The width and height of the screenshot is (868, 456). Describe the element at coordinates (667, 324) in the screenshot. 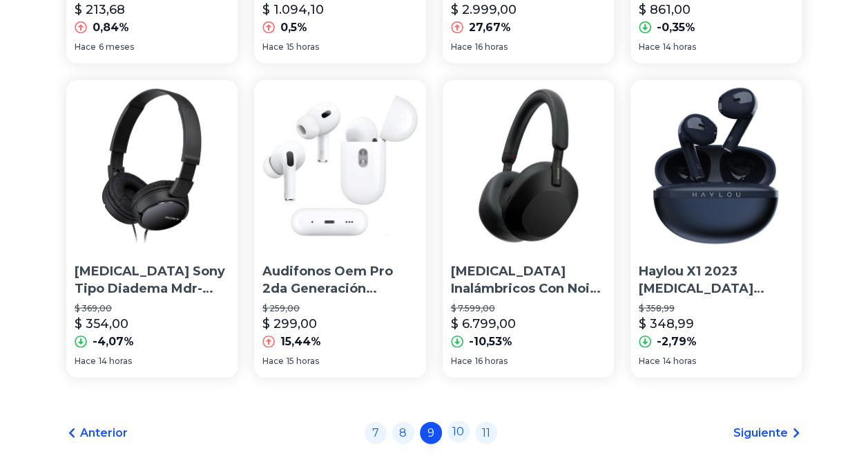

I see `p: $ 348,99` at that location.